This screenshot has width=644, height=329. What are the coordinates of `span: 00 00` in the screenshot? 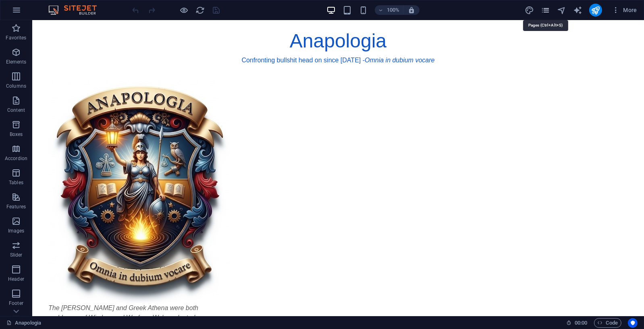 It's located at (581, 323).